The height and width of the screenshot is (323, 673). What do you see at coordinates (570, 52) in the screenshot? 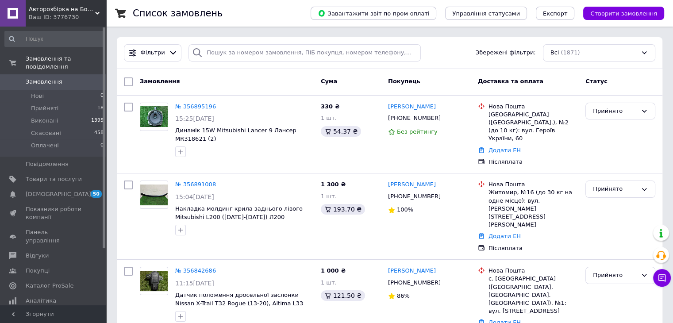
I see `span: (1871)` at bounding box center [570, 52].